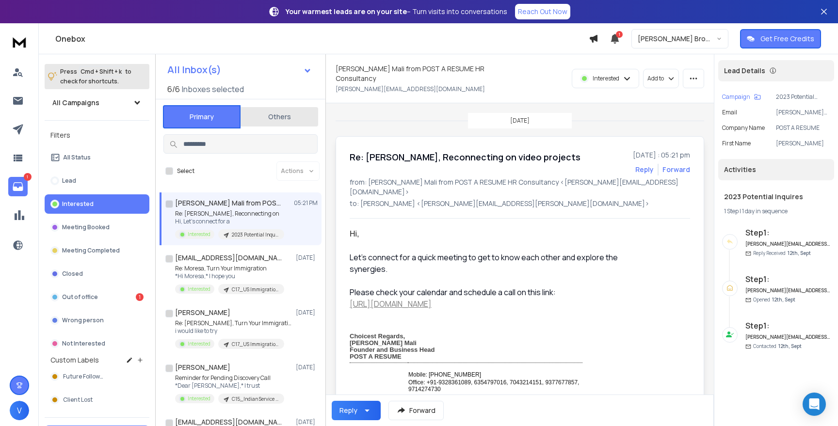 The width and height of the screenshot is (838, 426). What do you see at coordinates (736, 97) in the screenshot?
I see `p: Campaign` at bounding box center [736, 97].